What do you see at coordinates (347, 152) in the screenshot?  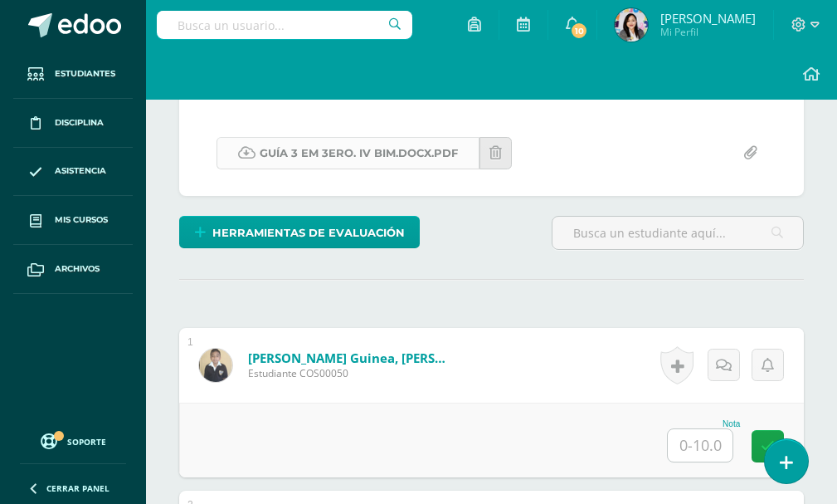 I see `a: GUÍA 3 EM 3ERO. IV BIM.docx.pdf` at bounding box center [347, 152].